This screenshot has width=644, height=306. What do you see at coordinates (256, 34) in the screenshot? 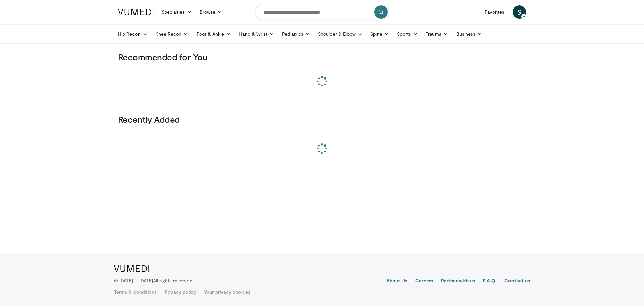
I see `a: Hand & Wrist` at bounding box center [256, 34].